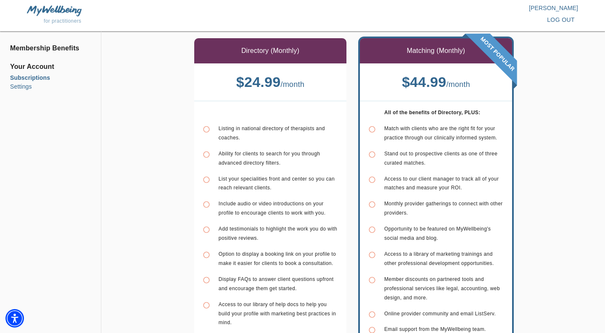 The image size is (605, 333). I want to click on span: Online provider community and email ListServ., so click(439, 314).